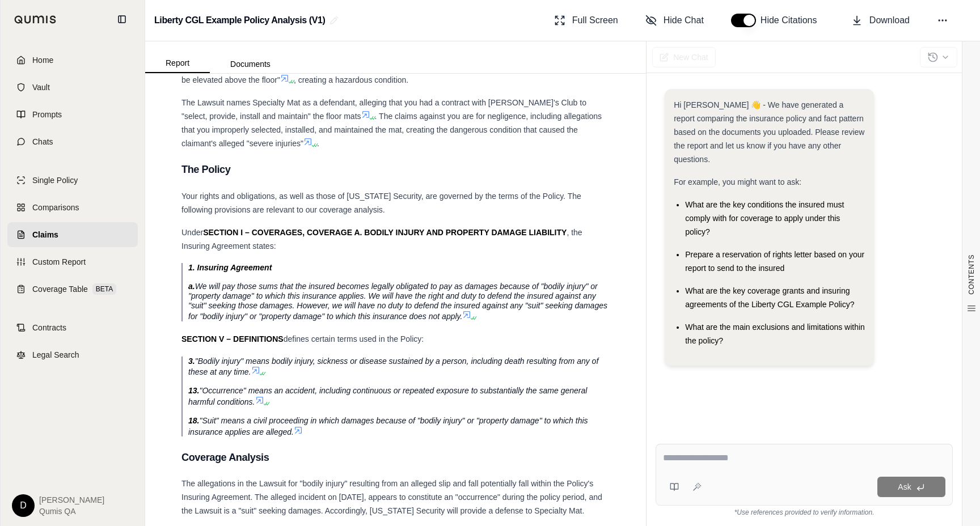 The image size is (980, 526). Describe the element at coordinates (104, 289) in the screenshot. I see `span: BETA` at that location.